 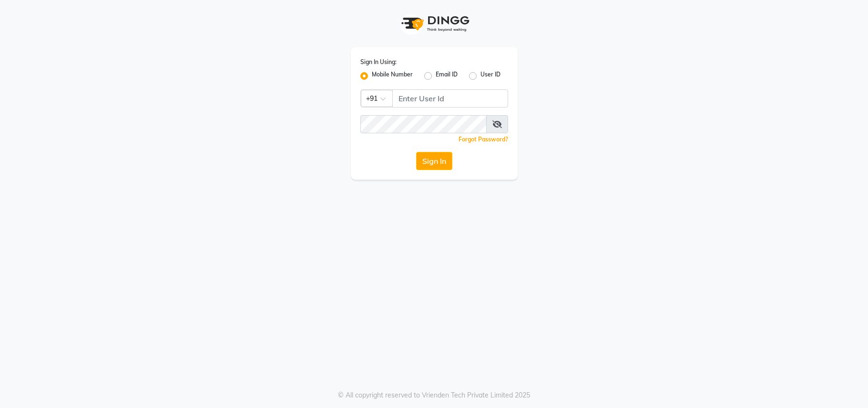 I want to click on img: logo1.svg, so click(x=434, y=24).